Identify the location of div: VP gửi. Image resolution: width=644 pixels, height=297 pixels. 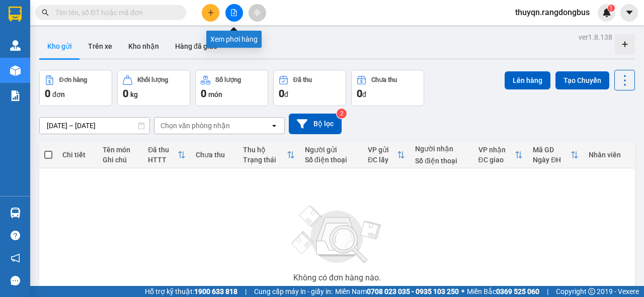
(382, 150).